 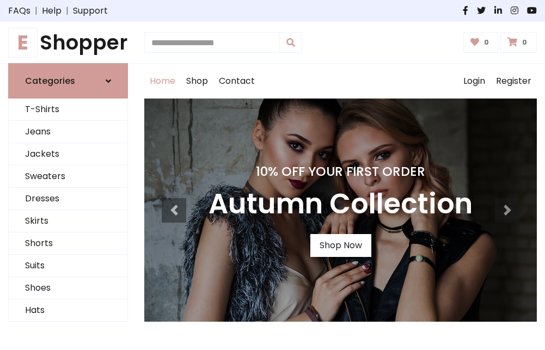 What do you see at coordinates (68, 199) in the screenshot?
I see `a: Dresses` at bounding box center [68, 199].